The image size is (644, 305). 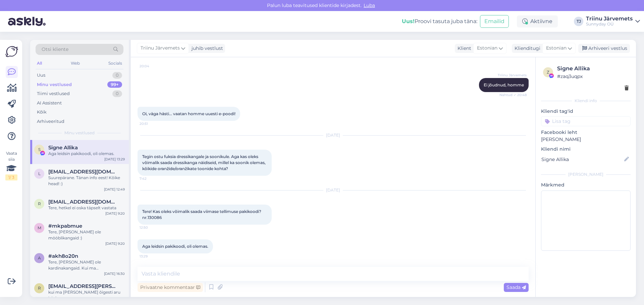 I want to click on div: Tiimi vestlused, so click(x=53, y=94).